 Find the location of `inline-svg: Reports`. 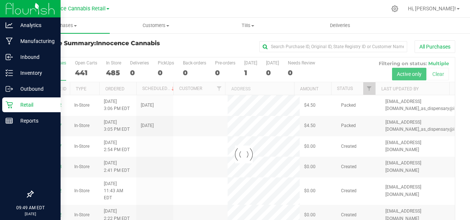

inline-svg: Reports is located at coordinates (9, 121).